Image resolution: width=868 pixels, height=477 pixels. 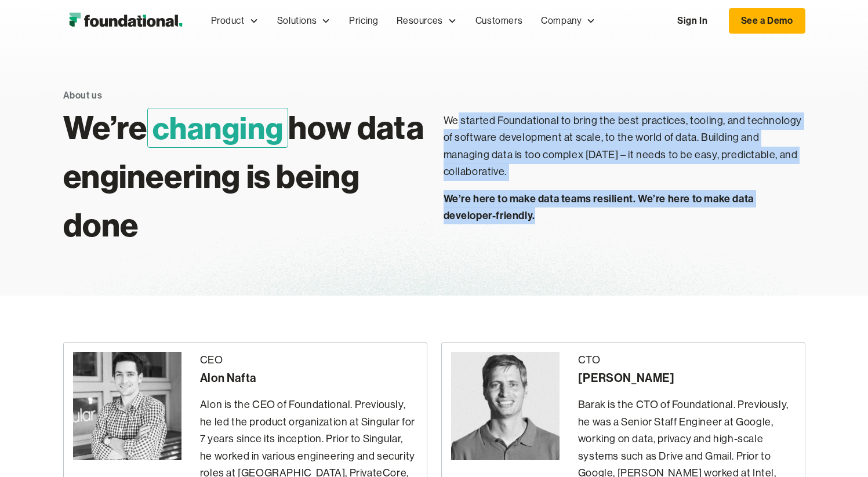 What do you see at coordinates (309, 378) in the screenshot?
I see `div: Alon Nafta` at bounding box center [309, 378].